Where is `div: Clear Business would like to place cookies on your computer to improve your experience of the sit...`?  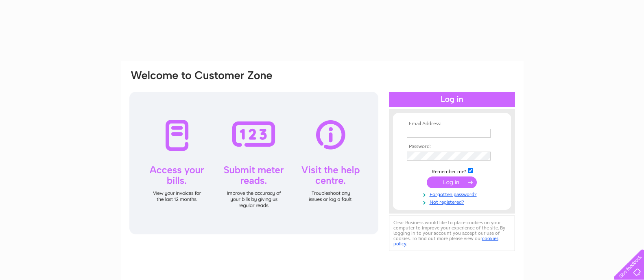
div: Clear Business would like to place cookies on your computer to improve your experience of the sit... is located at coordinates (452, 233).